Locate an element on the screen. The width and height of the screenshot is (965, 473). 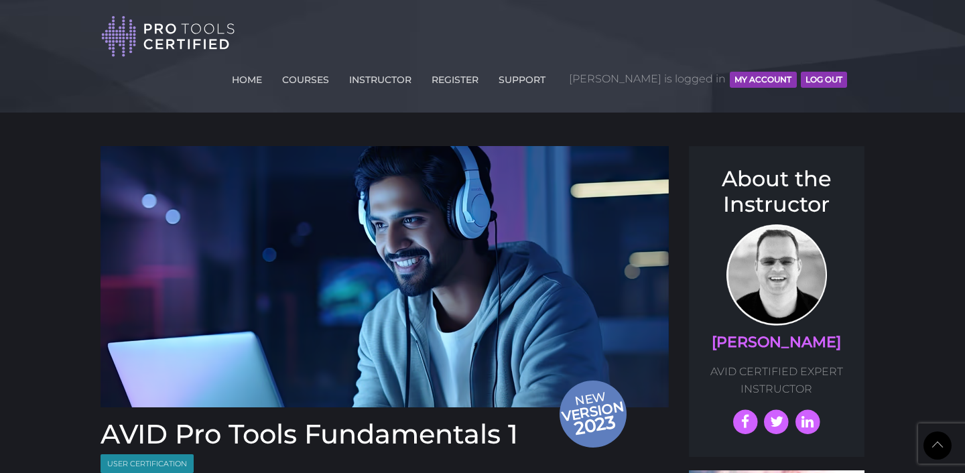
a: Newversion 2023 is located at coordinates (385, 277).